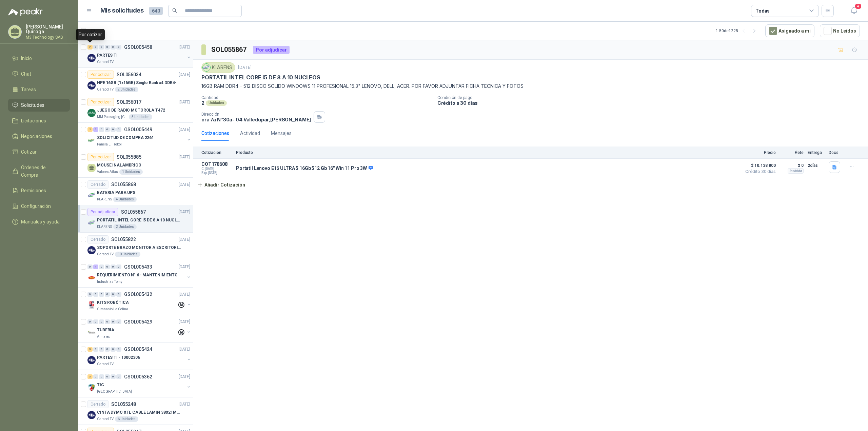 This screenshot has width=868, height=431. I want to click on p: CINTA DYMO XTL CABLE LAMIN 38X21MMBLANCO, so click(139, 412).